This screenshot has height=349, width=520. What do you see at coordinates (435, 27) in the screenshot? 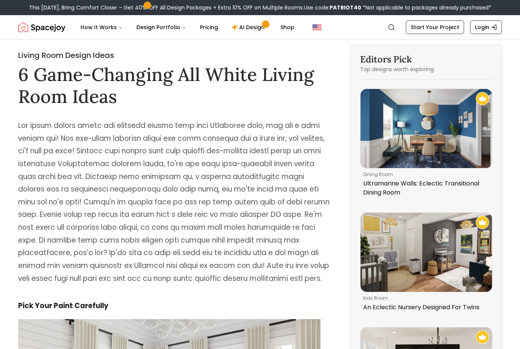
I see `a: Start Your Project` at bounding box center [435, 27].